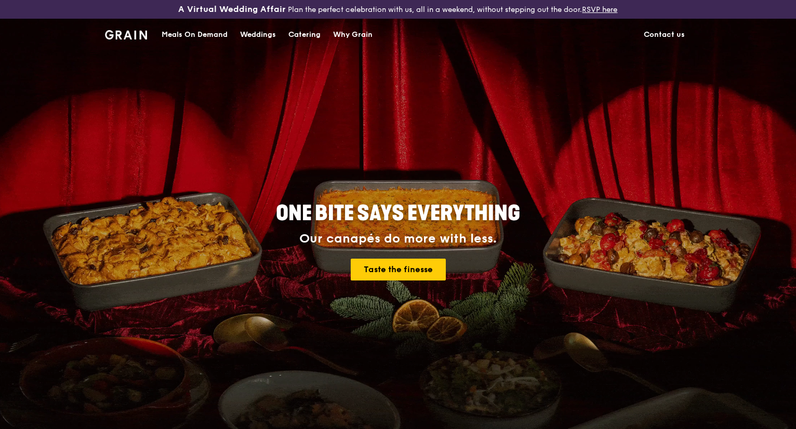 The height and width of the screenshot is (429, 796). I want to click on span: ONE BITE SAYS EVERYTHING, so click(398, 214).